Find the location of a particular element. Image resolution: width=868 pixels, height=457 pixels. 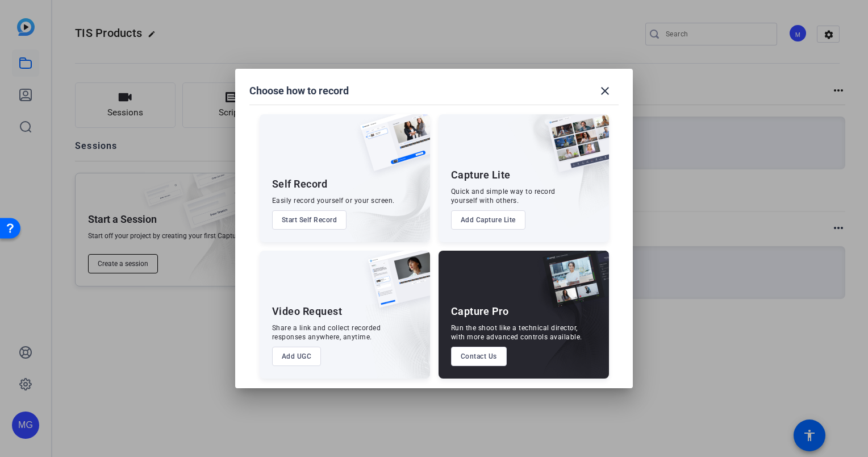

div: Capture Pro is located at coordinates (480, 312).